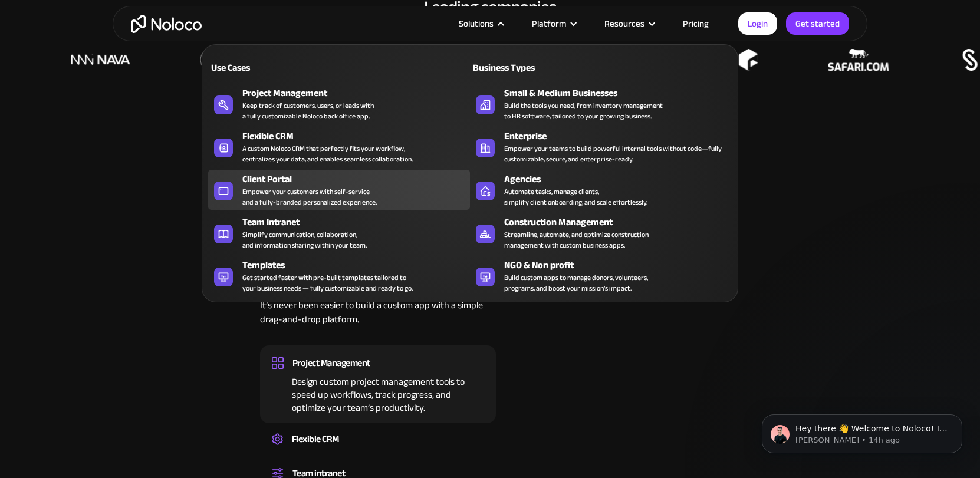 This screenshot has height=478, width=980. What do you see at coordinates (601, 104) in the screenshot?
I see `a: Small & Medium BusinessesBuild the tools you need, from inventory managementto HR software, tailo...` at bounding box center [601, 104].